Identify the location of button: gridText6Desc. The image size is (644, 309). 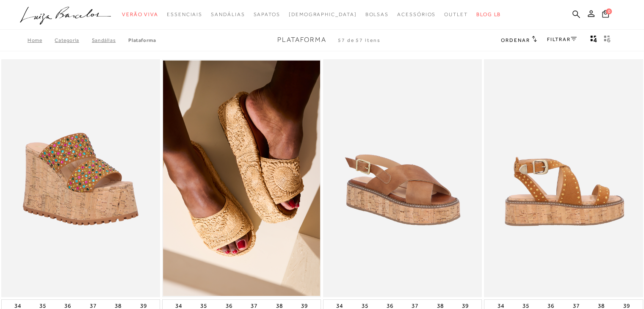
(607, 40).